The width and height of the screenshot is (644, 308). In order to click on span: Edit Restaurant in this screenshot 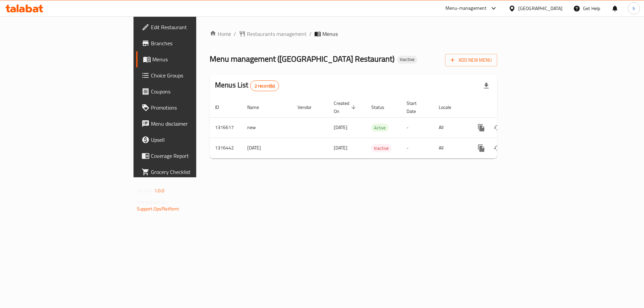, I will do `click(193, 27)`.